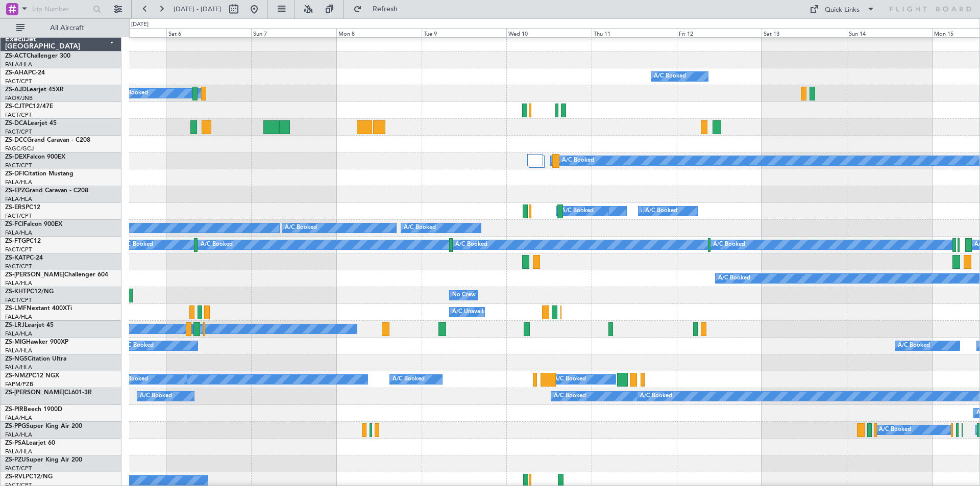  Describe the element at coordinates (549, 32) in the screenshot. I see `div: Wed 10` at that location.